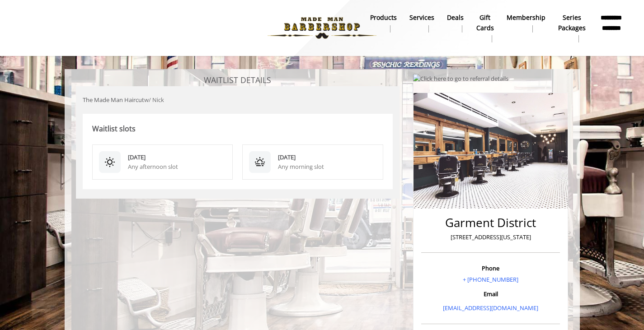 The width and height of the screenshot is (644, 330). Describe the element at coordinates (572, 28) in the screenshot. I see `a: Series packagesSeries packages` at that location.